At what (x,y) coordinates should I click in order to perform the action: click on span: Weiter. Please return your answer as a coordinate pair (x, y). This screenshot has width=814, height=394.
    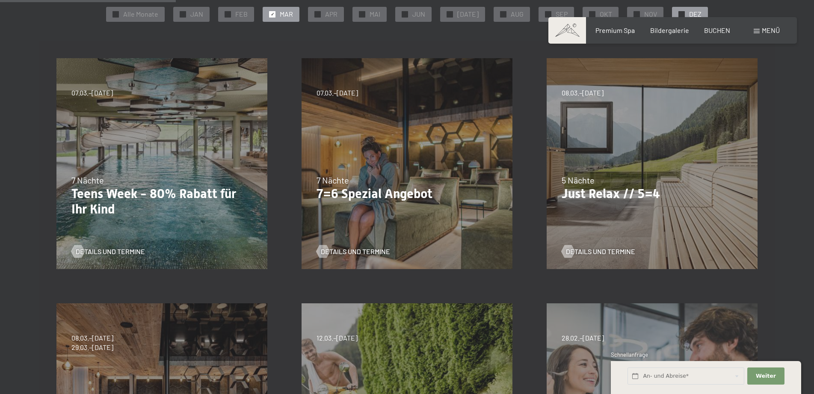
    Looking at the image, I should click on (765, 376).